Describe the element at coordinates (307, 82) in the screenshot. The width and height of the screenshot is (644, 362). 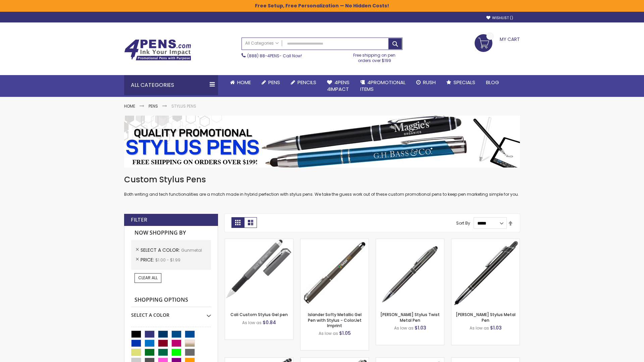
I see `span: Pencils` at that location.